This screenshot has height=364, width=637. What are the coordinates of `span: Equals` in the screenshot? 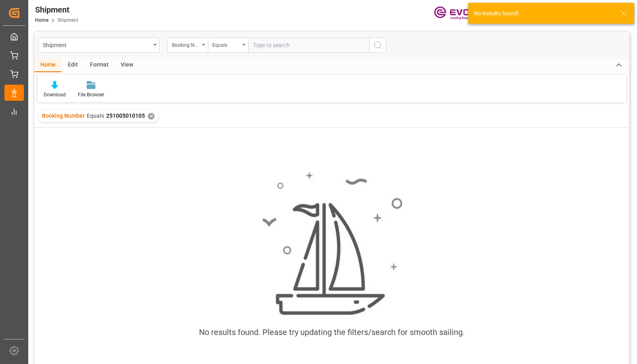 It's located at (95, 116).